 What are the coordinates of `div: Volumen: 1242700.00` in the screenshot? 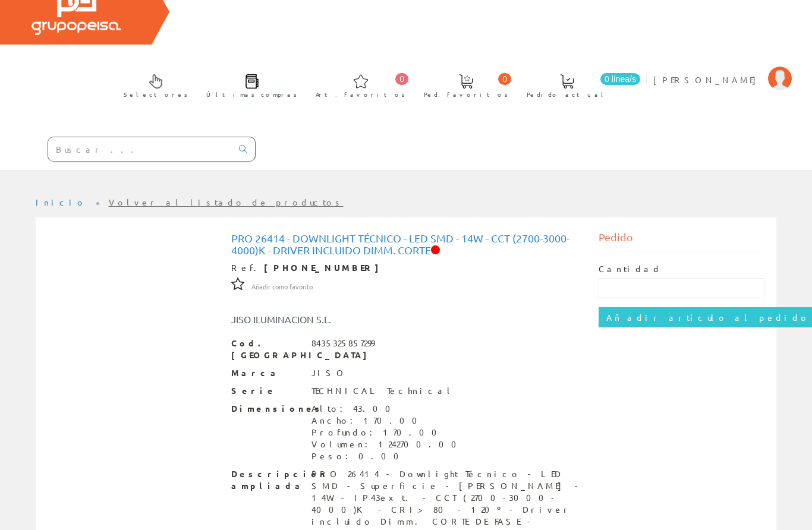 It's located at (388, 445).